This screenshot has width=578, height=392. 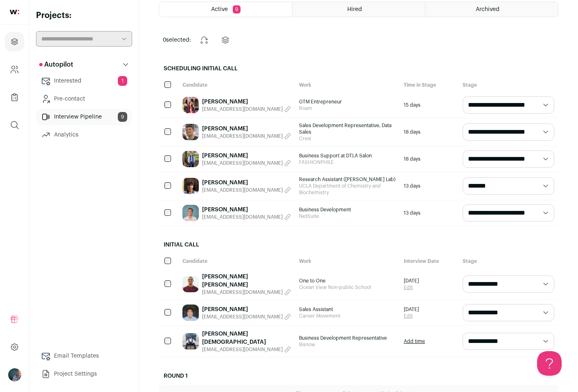 What do you see at coordinates (14, 70) in the screenshot?
I see `a: Company and ATS Settings` at bounding box center [14, 70].